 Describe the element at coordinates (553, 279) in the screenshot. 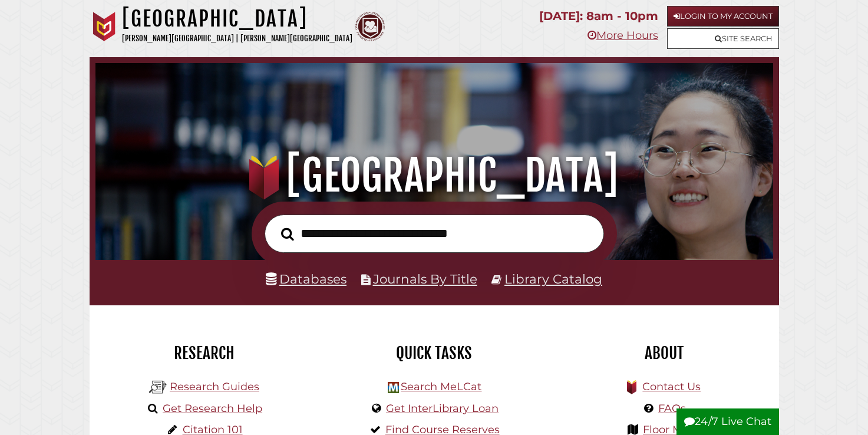

I see `a: Library Catalog` at that location.